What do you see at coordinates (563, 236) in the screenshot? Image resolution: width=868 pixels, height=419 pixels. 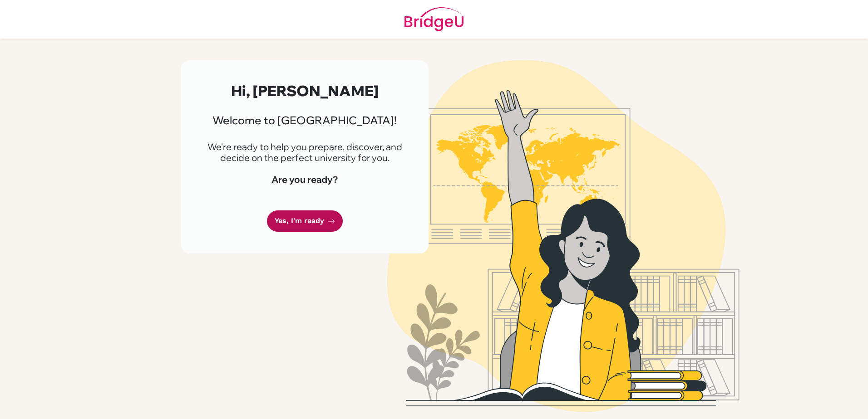 I see `img: Welcome to Bridge U` at bounding box center [563, 236].